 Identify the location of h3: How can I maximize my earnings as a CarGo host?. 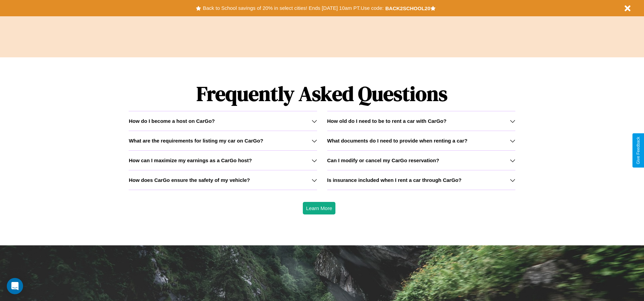
(190, 160).